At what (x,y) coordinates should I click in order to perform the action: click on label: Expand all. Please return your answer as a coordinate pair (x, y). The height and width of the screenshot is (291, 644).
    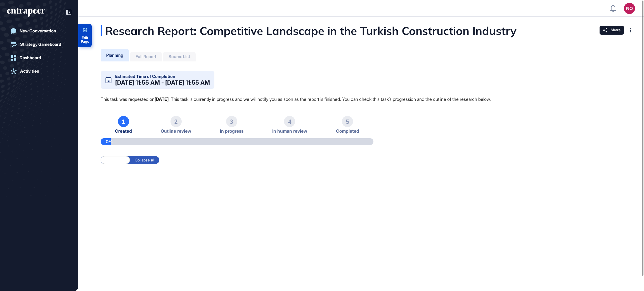
    Looking at the image, I should click on (115, 160).